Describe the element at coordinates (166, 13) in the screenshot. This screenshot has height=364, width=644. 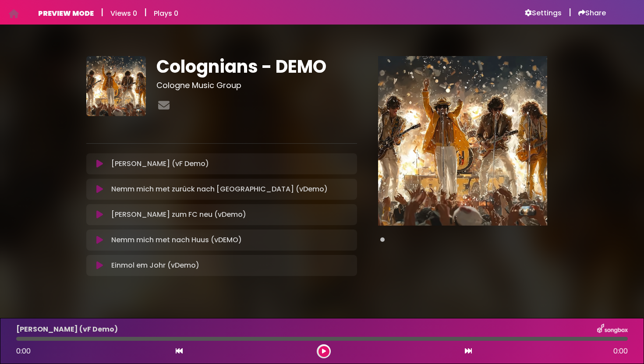
I see `h6: Plays 0` at that location.